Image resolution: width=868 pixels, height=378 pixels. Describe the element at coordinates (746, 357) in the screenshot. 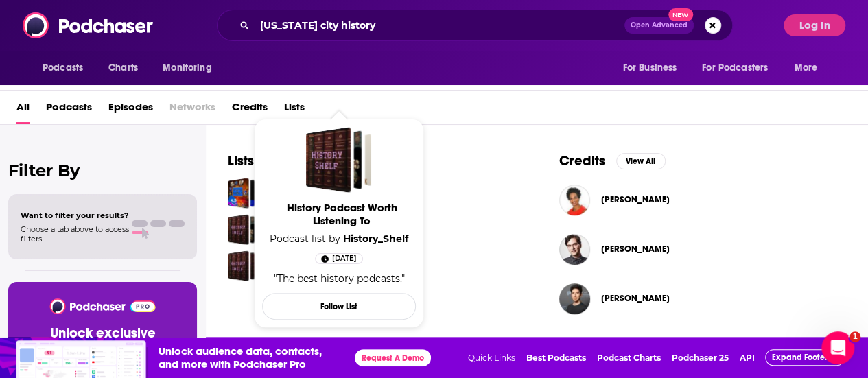

I see `a: API` at that location.